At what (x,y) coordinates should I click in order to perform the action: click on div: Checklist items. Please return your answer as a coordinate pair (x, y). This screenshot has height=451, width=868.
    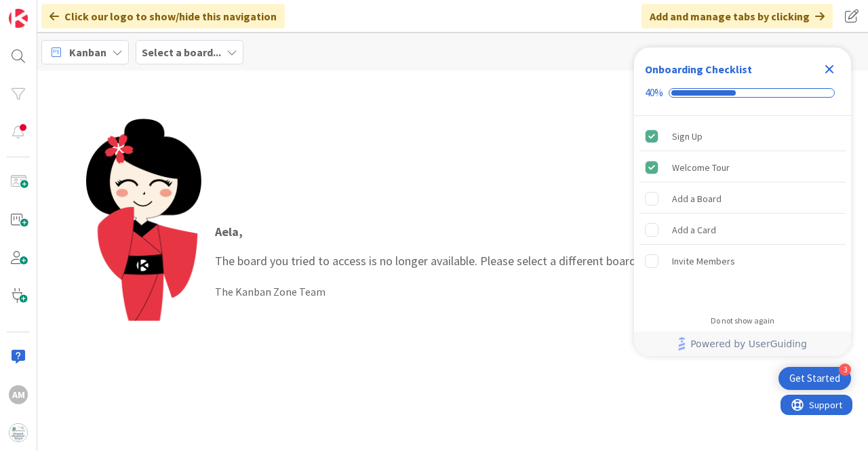
    Looking at the image, I should click on (742, 211).